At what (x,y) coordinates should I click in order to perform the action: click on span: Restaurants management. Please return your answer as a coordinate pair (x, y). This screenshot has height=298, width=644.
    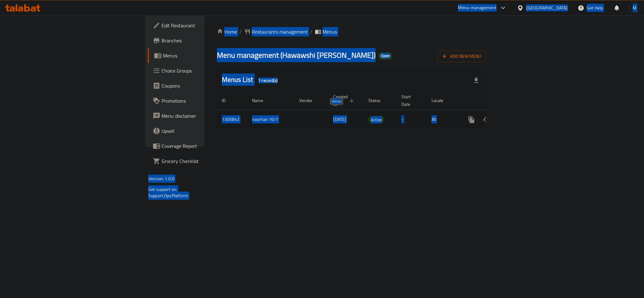
    Looking at the image, I should click on (280, 31).